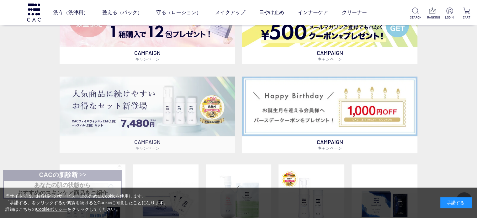 This screenshot has height=218, width=477. I want to click on a: バースデークーポン バースデークーポン CAMPAIGNキャンペーン, so click(330, 114).